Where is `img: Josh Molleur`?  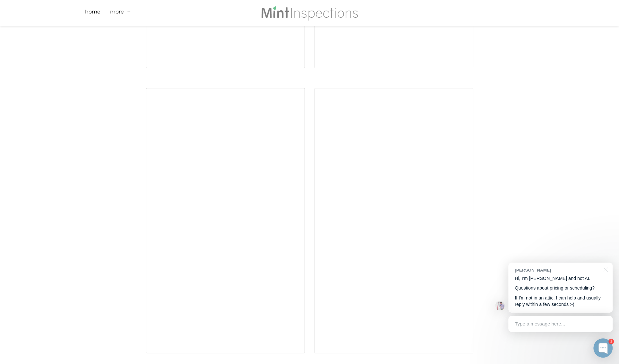 img: Josh Molleur is located at coordinates (500, 305).